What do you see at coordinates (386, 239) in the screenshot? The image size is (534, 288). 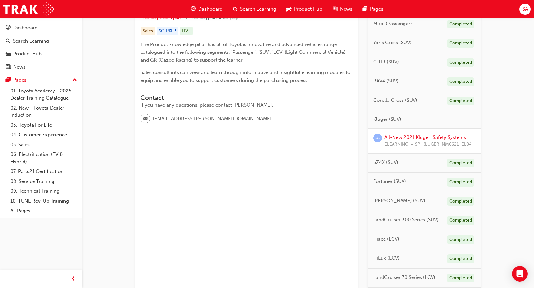 I see `span: Hiace (LCV)` at bounding box center [386, 239].